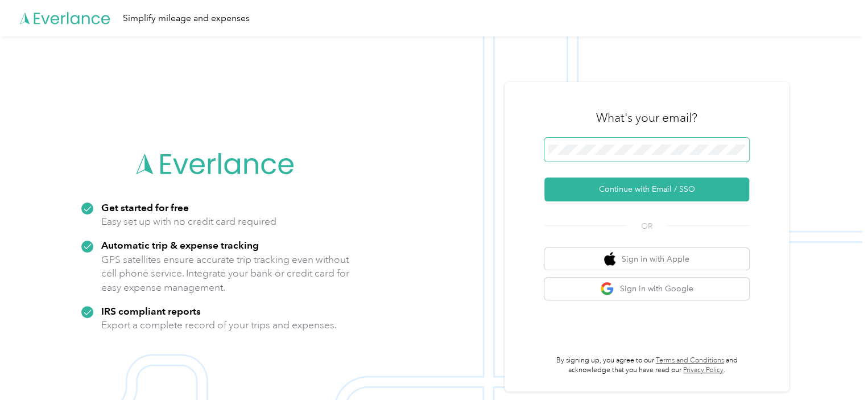  What do you see at coordinates (226, 274) in the screenshot?
I see `p: GPS satellites ensure accurate trip tracking even without cell phone service. Integrate your bank...` at bounding box center [226, 274].